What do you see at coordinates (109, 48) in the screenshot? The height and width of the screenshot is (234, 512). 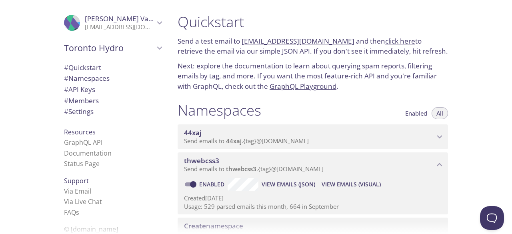 I see `span: Toronto Hydro` at bounding box center [109, 48].